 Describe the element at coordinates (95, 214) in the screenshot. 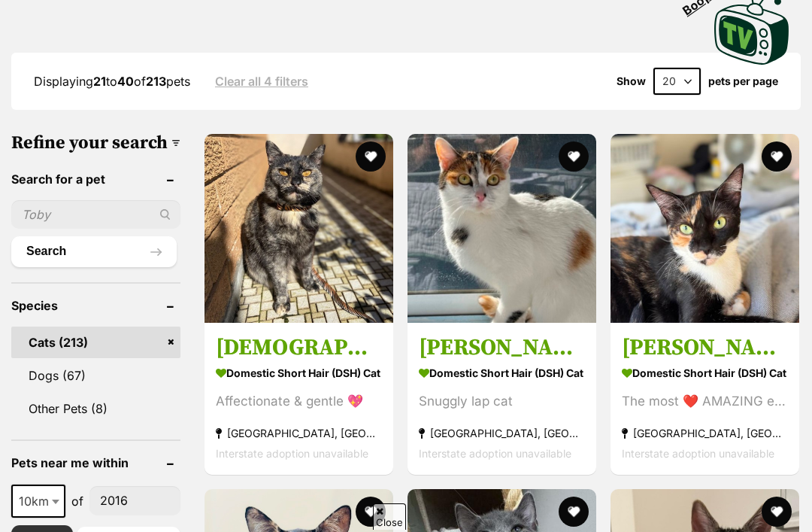

I see `input: Toby` at that location.